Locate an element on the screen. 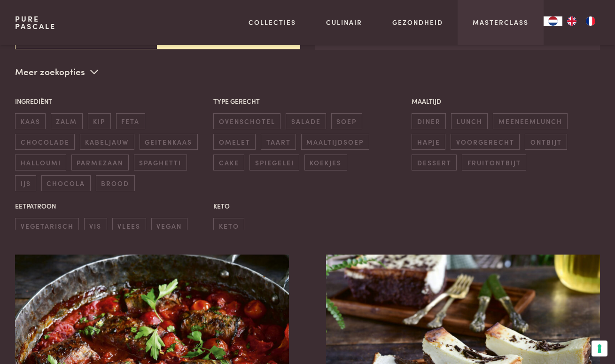  a: Collecties is located at coordinates (272, 22).